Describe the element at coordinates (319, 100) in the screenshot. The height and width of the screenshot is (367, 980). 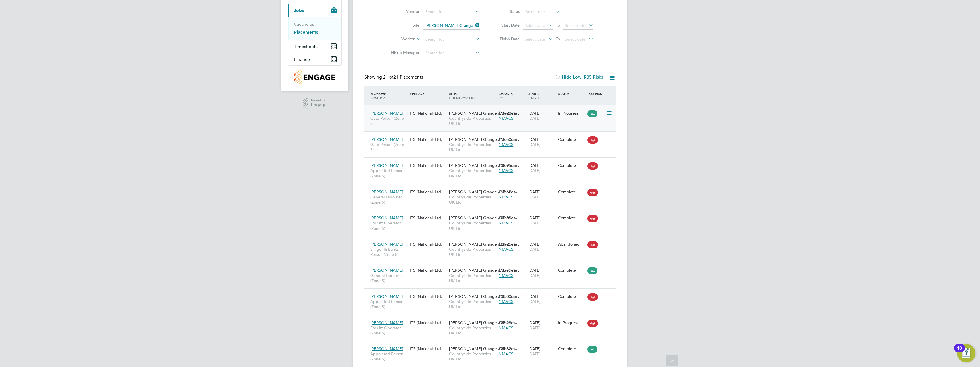
I see `span: Powered by` at that location.